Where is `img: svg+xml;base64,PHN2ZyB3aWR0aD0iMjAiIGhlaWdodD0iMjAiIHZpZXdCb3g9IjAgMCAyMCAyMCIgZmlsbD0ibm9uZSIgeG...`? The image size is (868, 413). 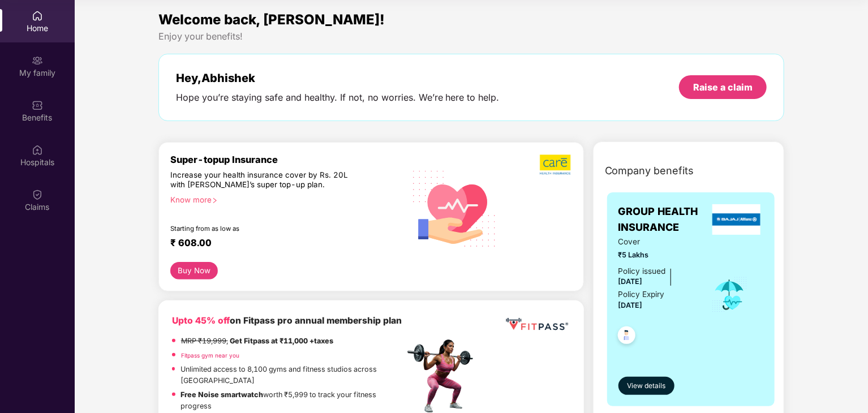 img: svg+xml;base64,PHN2ZyB3aWR0aD0iMjAiIGhlaWdodD0iMjAiIHZpZXdCb3g9IjAgMCAyMCAyMCIgZmlsbD0ibm9uZSIgeG... is located at coordinates (37, 61).